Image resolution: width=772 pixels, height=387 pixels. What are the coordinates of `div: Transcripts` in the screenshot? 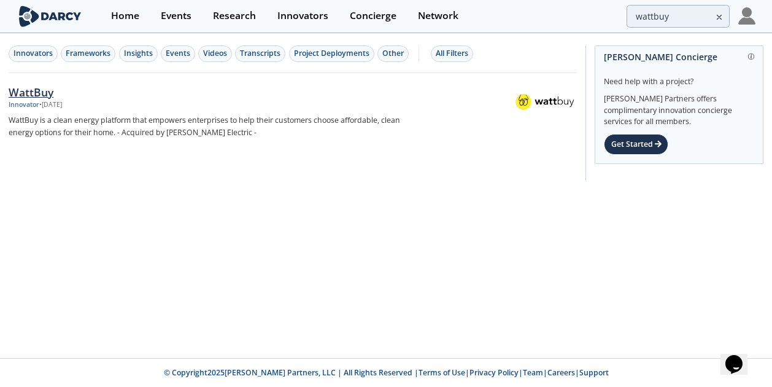 It's located at (260, 53).